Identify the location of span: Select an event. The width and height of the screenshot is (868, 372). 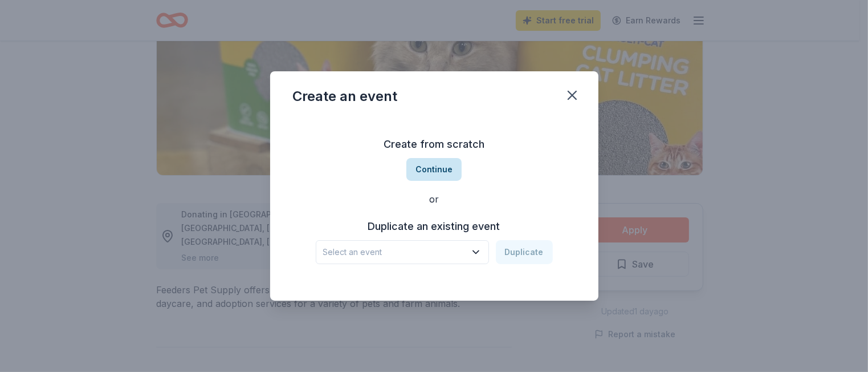
(394, 252).